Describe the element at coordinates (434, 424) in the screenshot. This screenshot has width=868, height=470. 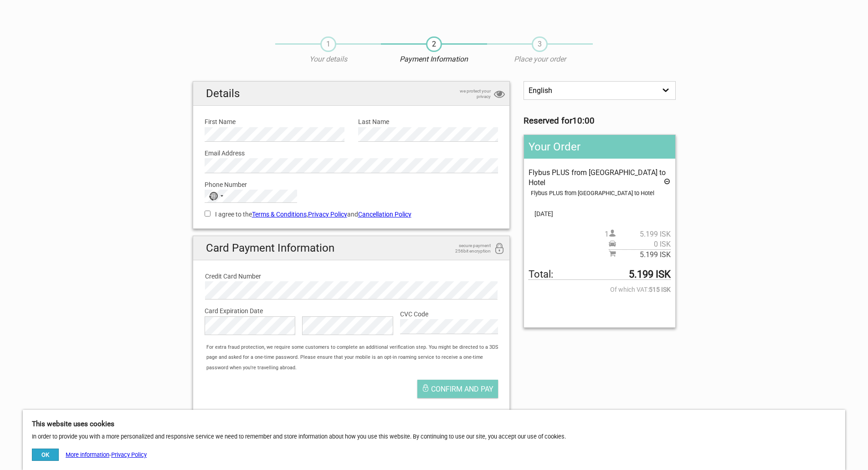
I see `h5: This website uses cookies` at that location.